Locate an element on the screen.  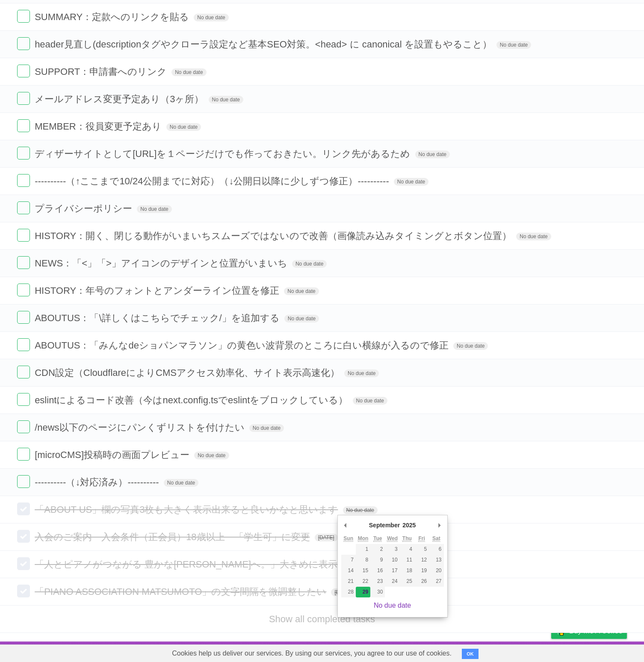
button: 25 is located at coordinates (407, 581).